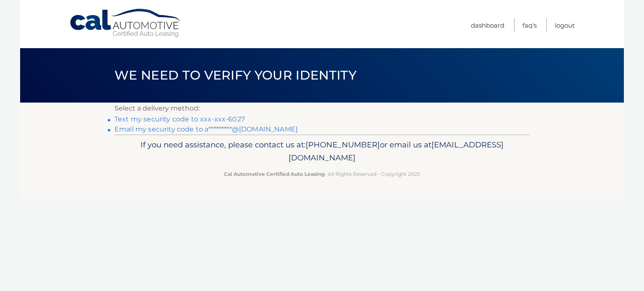 The height and width of the screenshot is (291, 644). What do you see at coordinates (529, 25) in the screenshot?
I see `a: FAQ's` at bounding box center [529, 25].